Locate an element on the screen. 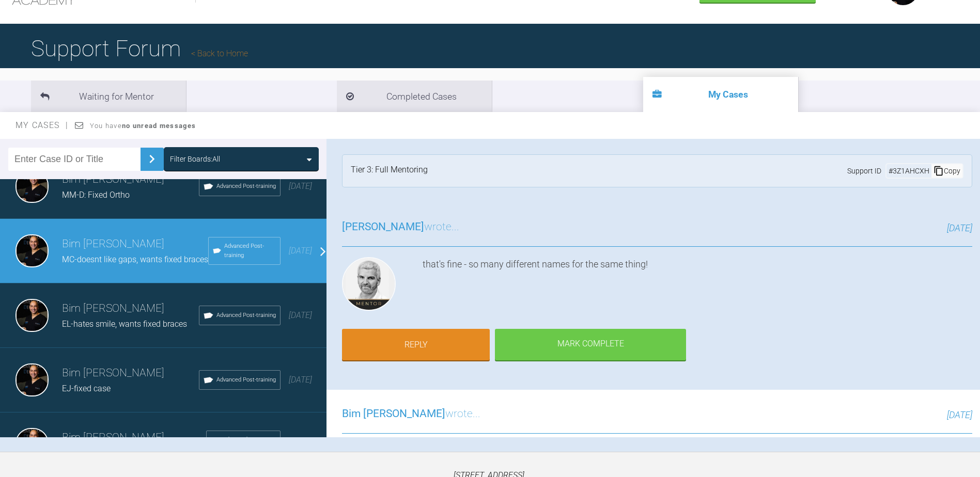 The width and height of the screenshot is (980, 477). span: MM-D: Fixed Ortho is located at coordinates (96, 195).